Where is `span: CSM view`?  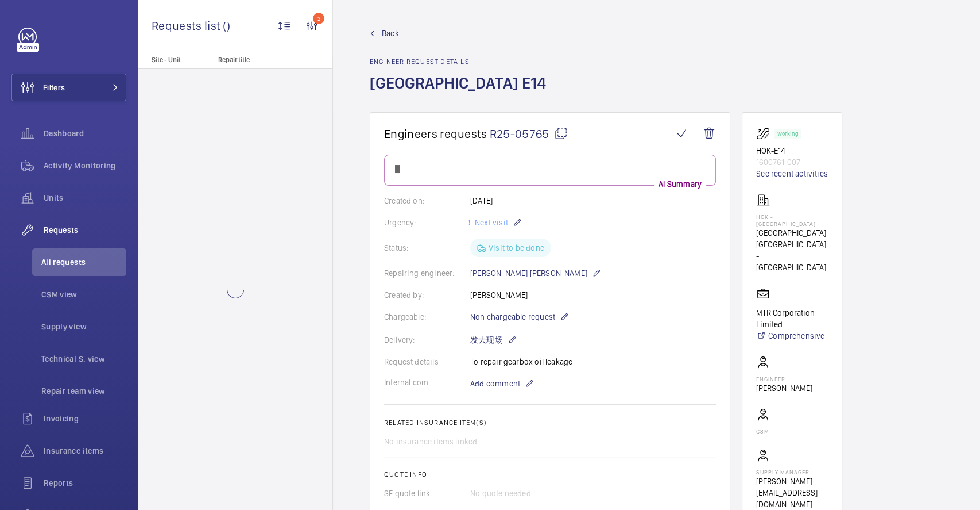
span: CSM view is located at coordinates (83, 294).